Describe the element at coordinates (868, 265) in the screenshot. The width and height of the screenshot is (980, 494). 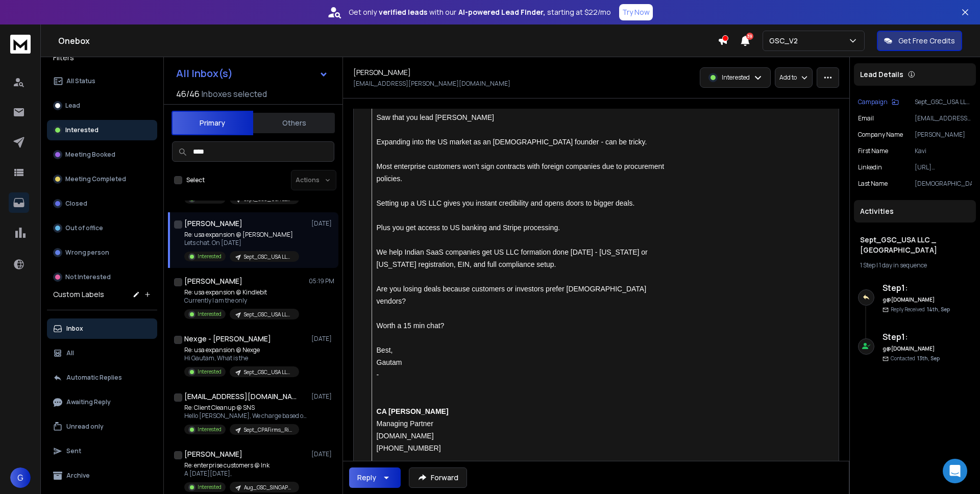
I see `span: 1 Step` at that location.